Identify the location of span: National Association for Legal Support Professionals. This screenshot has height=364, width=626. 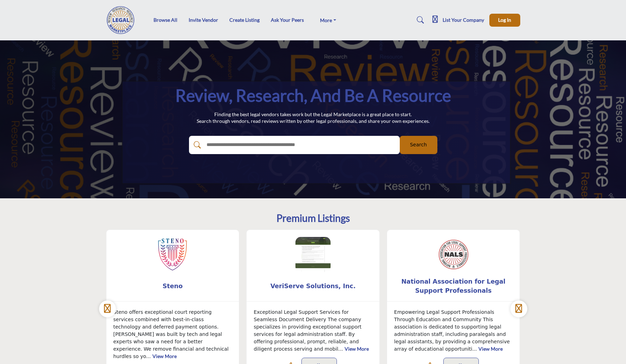
(453, 286).